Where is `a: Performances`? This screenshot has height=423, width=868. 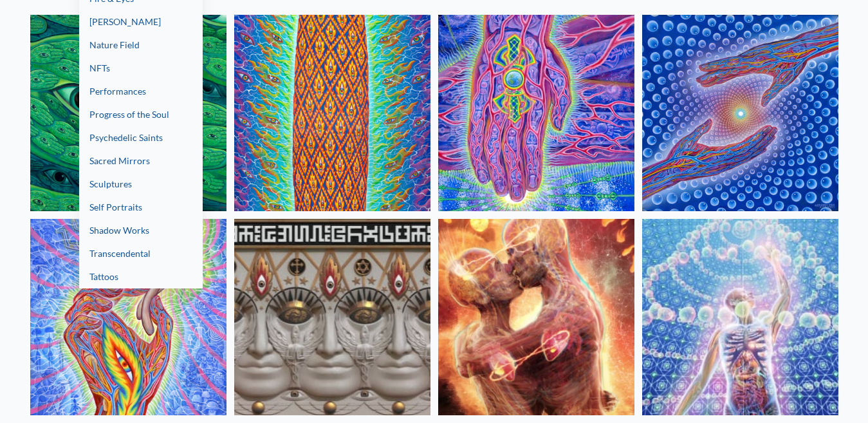
a: Performances is located at coordinates (141, 91).